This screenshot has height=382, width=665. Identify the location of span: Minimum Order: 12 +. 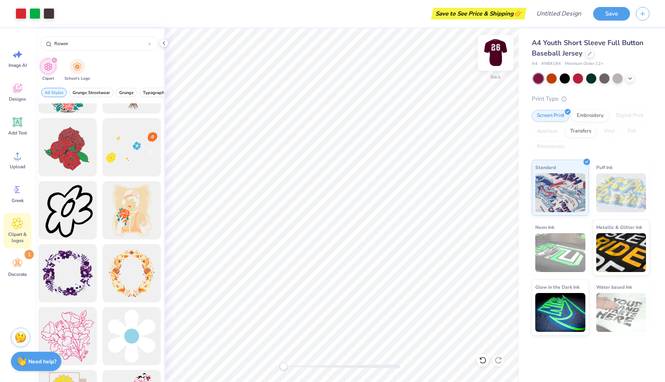
(584, 64).